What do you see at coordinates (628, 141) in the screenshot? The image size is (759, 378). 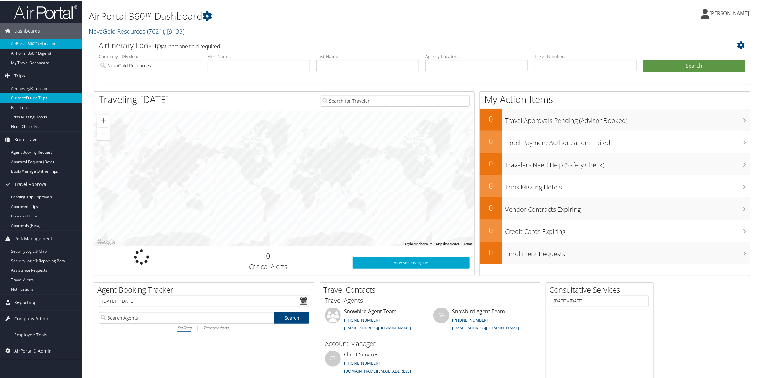 I see `h3: Hotel Payment Authorizations Failed` at bounding box center [628, 141].